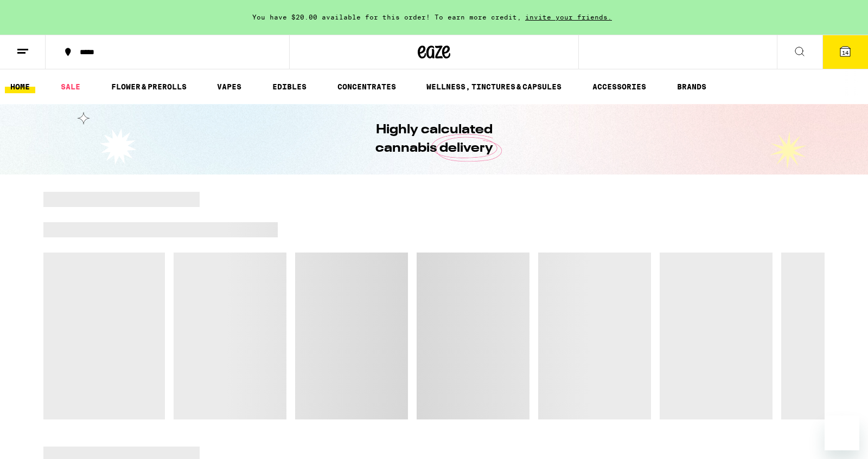 The image size is (868, 459). Describe the element at coordinates (568, 17) in the screenshot. I see `span: invite your friends.` at that location.